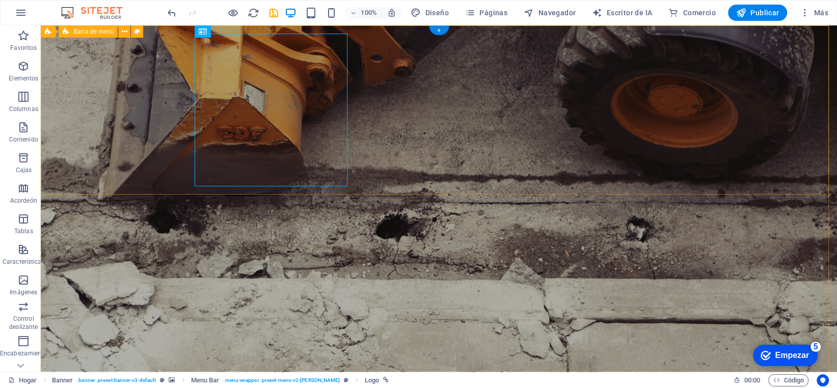 Image resolution: width=837 pixels, height=388 pixels. What do you see at coordinates (93, 32) in the screenshot?
I see `font: Barra de menú` at bounding box center [93, 32].